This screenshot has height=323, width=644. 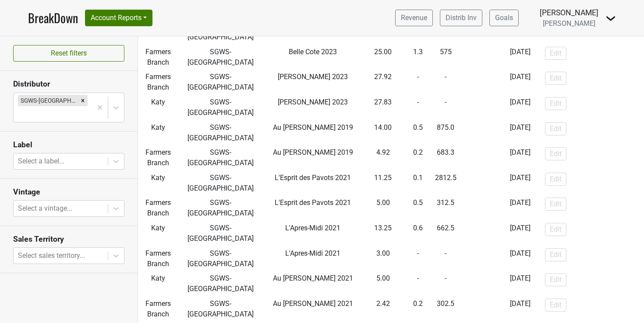 What do you see at coordinates (382, 184) in the screenshot?
I see `td: 11.25` at bounding box center [382, 184].